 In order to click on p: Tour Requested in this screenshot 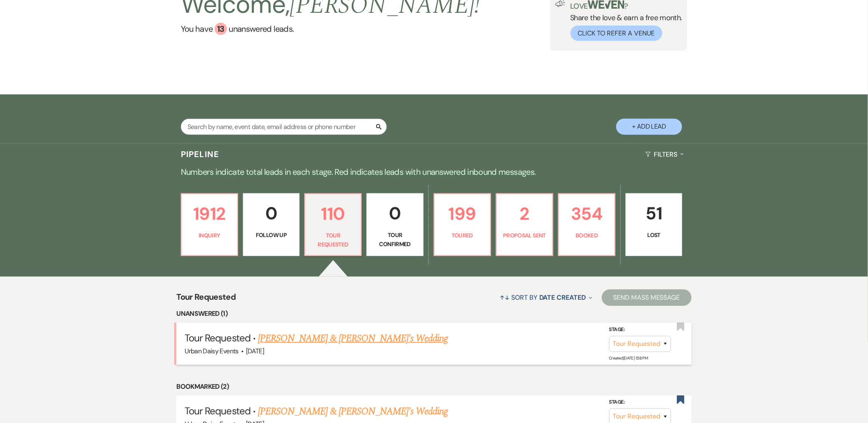, I will do `click(333, 240)`.